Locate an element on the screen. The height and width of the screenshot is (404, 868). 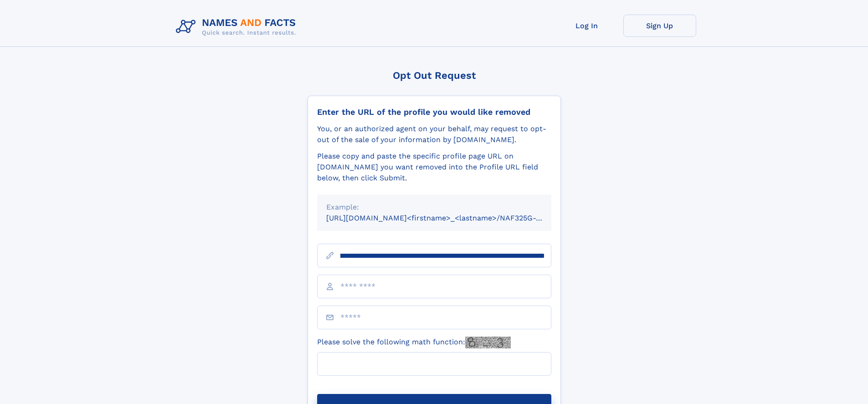
label: Please solve the following math function: is located at coordinates (414, 342).